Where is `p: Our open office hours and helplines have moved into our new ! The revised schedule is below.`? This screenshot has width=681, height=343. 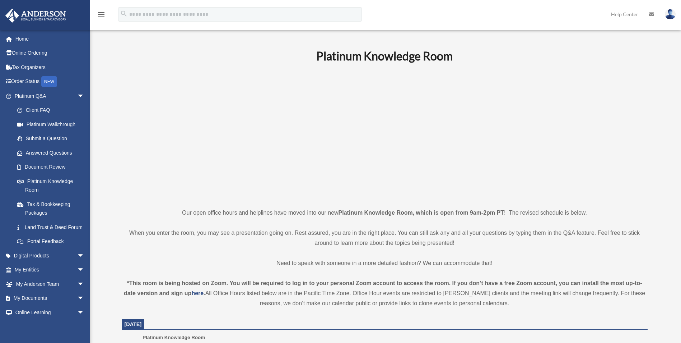
p: Our open office hours and helplines have moved into our new ! The revised schedule is below. is located at coordinates (385, 213).